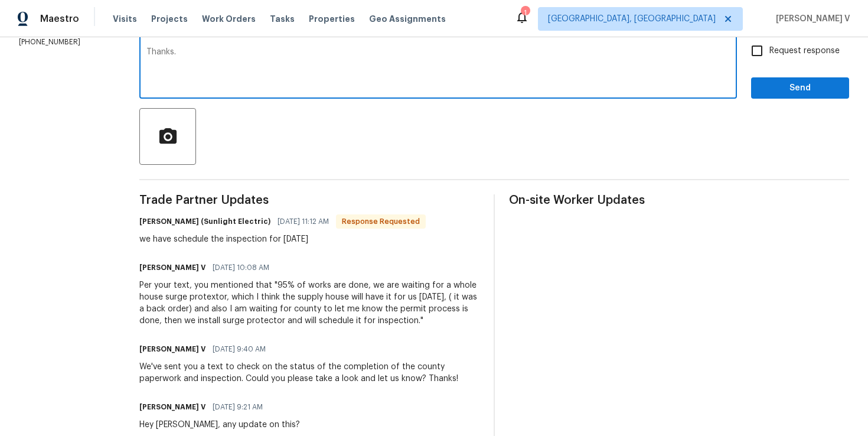 The height and width of the screenshot is (436, 868). What do you see at coordinates (309, 373) in the screenshot?
I see `div: We've sent you a text to check on the status of the completion of the county paperwork and inspec...` at bounding box center [309, 373].